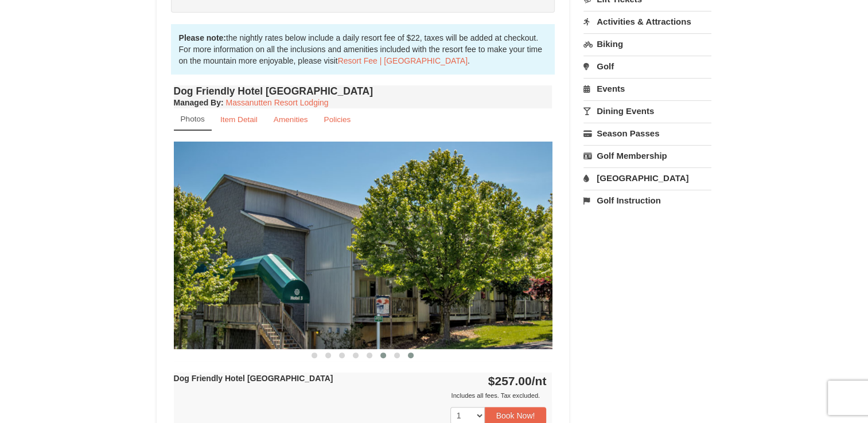 The image size is (868, 423). What do you see at coordinates (193, 119) in the screenshot?
I see `small: Photos` at bounding box center [193, 119].